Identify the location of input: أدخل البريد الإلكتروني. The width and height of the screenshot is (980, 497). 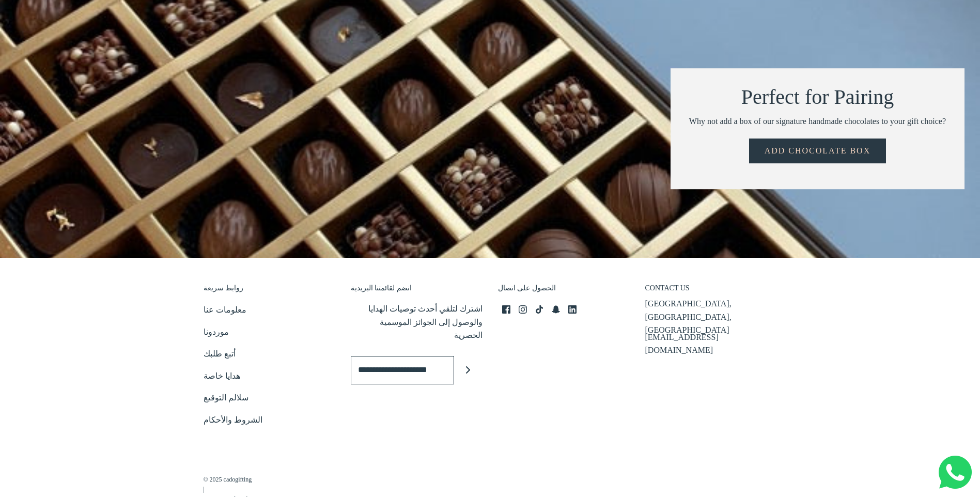
(403, 370).